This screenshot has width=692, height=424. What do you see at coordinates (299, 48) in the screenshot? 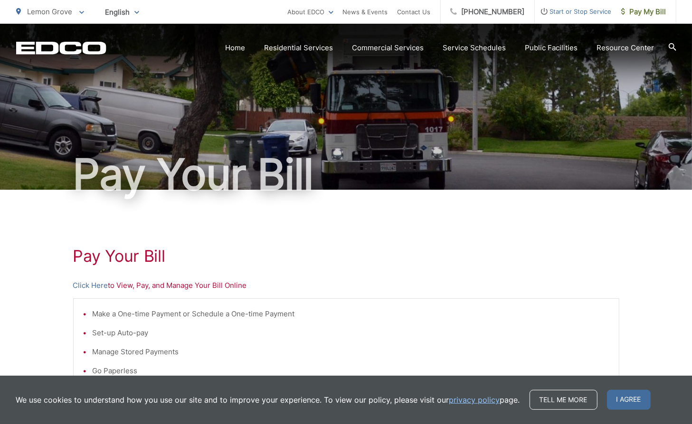
I see `a: Residential Services` at bounding box center [299, 48].